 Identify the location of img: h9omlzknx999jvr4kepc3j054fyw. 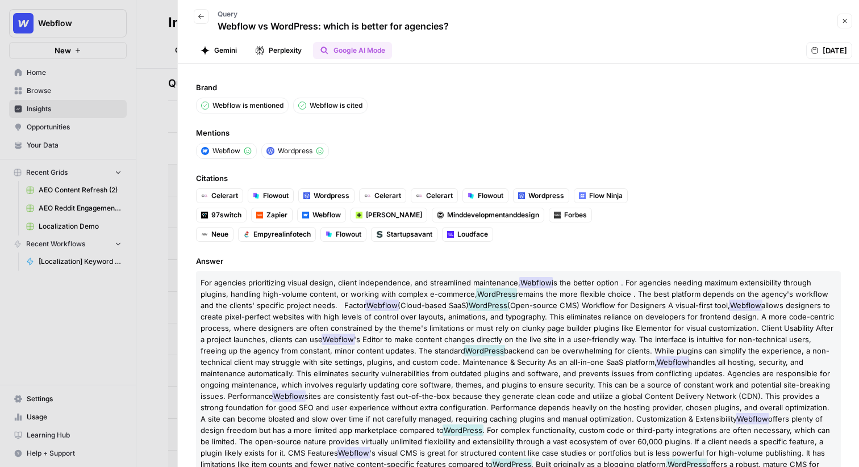
(246, 235).